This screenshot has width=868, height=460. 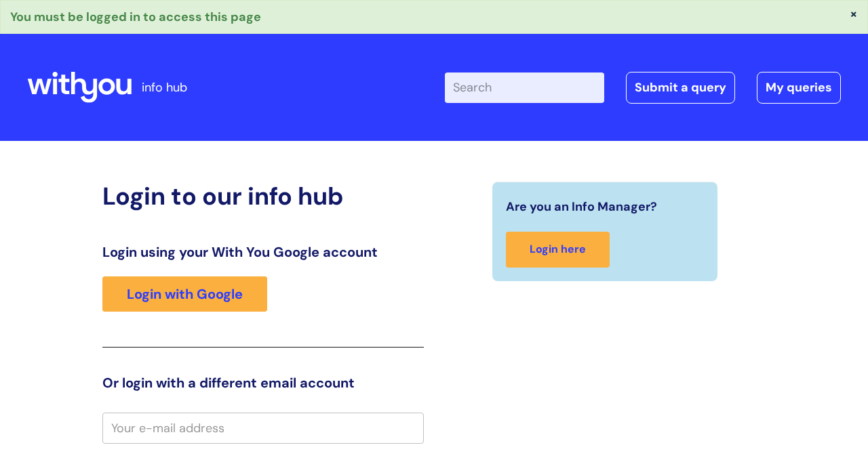 What do you see at coordinates (263, 196) in the screenshot?
I see `h2: Login to our info hub` at bounding box center [263, 196].